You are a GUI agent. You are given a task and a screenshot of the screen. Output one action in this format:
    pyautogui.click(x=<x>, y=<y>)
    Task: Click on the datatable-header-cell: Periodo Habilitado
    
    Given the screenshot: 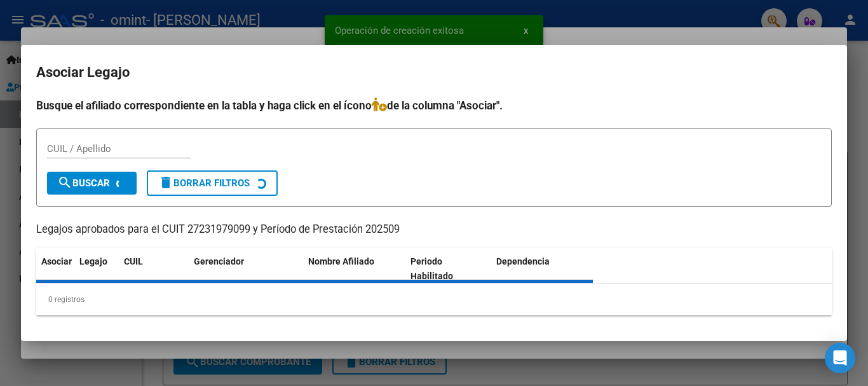 What is the action you would take?
    pyautogui.click(x=448, y=269)
    